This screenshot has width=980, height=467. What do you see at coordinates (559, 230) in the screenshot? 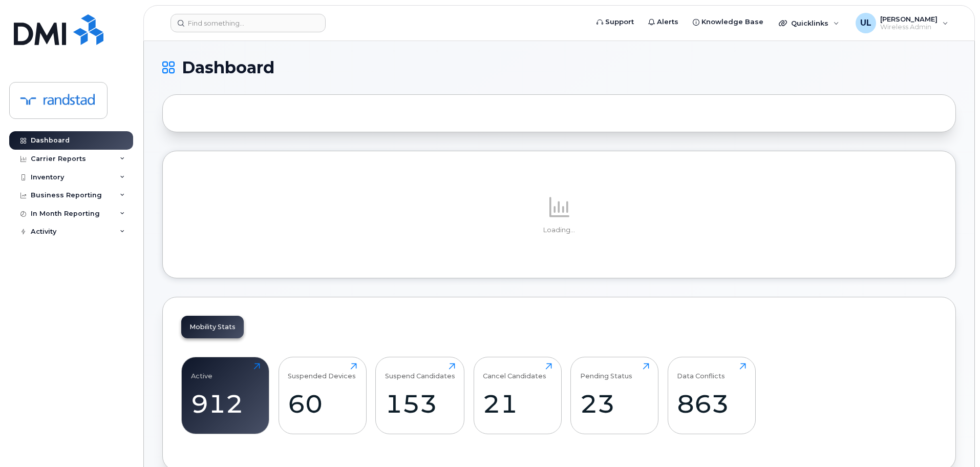
I see `p: Loading...` at bounding box center [559, 230].